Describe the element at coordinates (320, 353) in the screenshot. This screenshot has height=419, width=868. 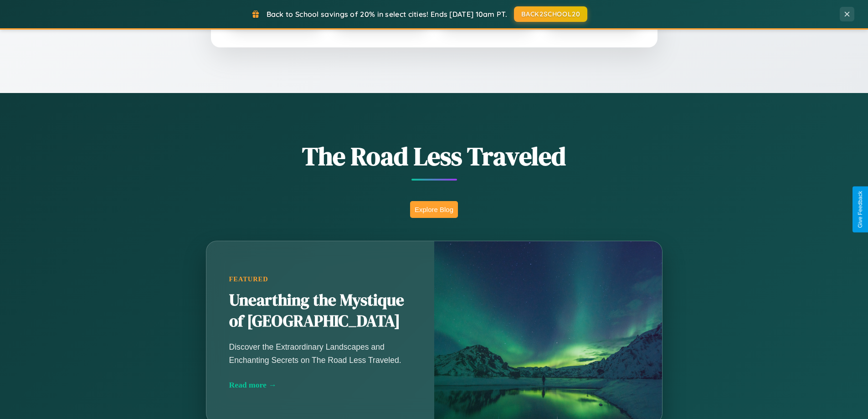
I see `p: Discover the Extraordinary Landscapes and Enchanting Secrets on The Road Less Traveled.` at that location.